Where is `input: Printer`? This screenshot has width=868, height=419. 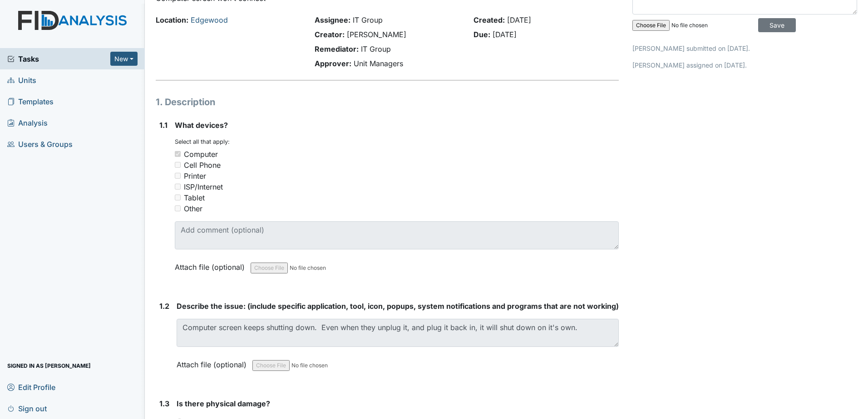
input: Printer is located at coordinates (178, 175).